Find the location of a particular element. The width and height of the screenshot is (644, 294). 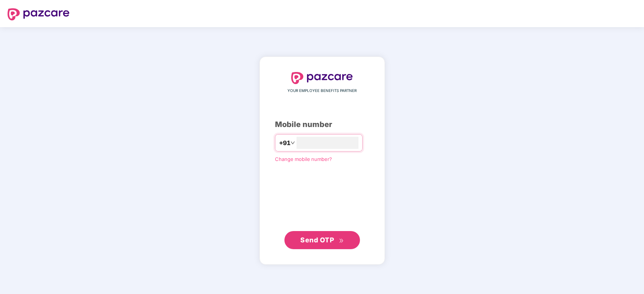

span: YOUR EMPLOYEE BENEFITS PARTNER is located at coordinates (322, 91).